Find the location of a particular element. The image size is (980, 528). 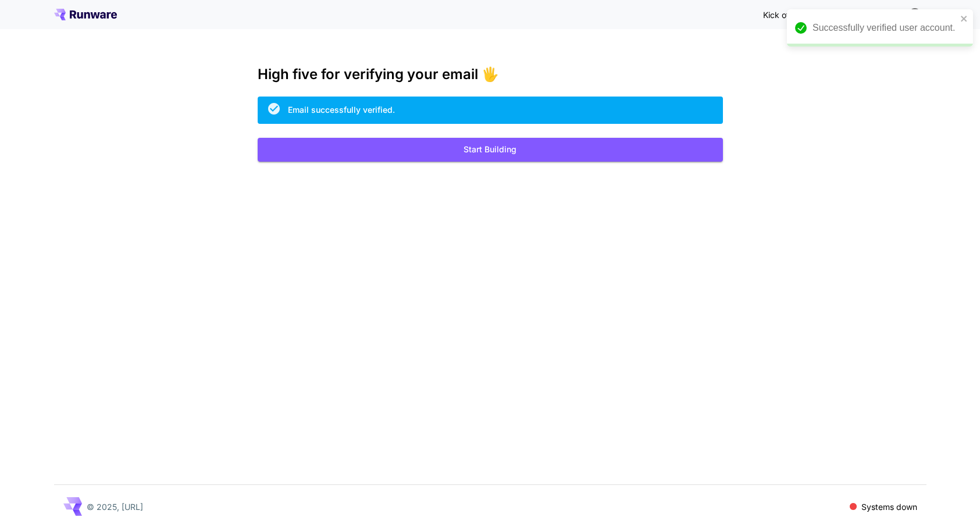

span: Kick off with is located at coordinates (786, 14).